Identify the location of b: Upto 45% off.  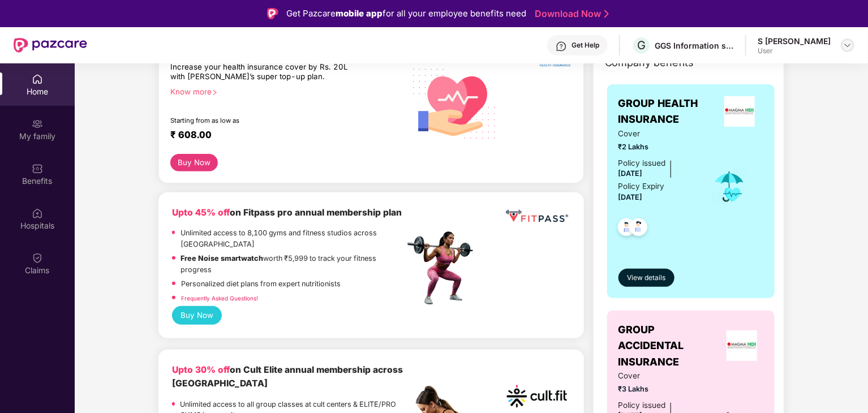
(201, 212).